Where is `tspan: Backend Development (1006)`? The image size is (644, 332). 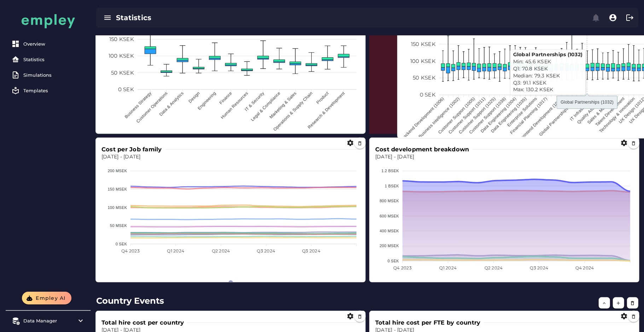 tspan: Backend Development (1006) is located at coordinates (422, 119).